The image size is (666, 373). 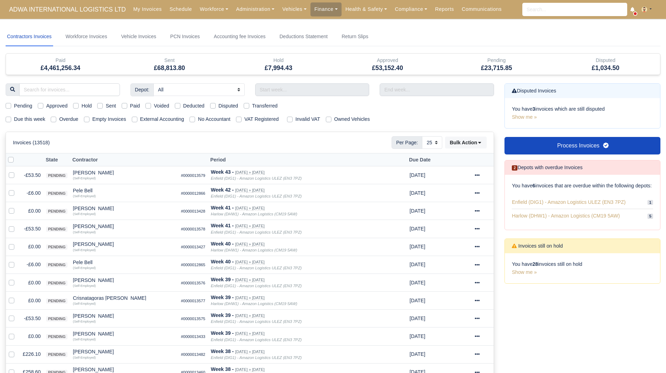 I want to click on a: Compliance, so click(x=411, y=9).